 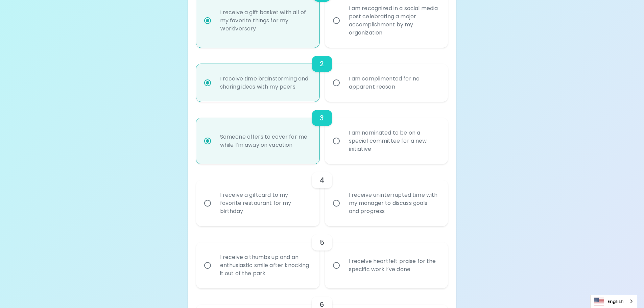 I want to click on h6: 3, so click(x=322, y=118).